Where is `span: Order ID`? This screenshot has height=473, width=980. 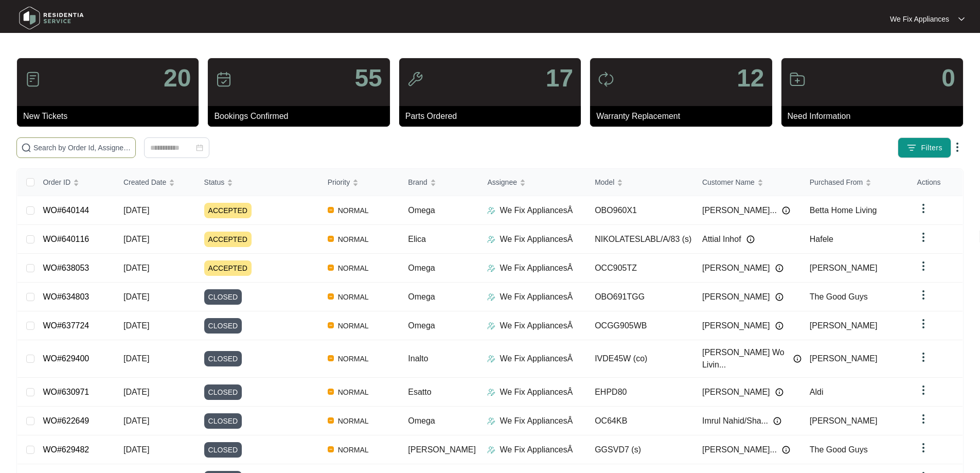 span: Order ID is located at coordinates (57, 182).